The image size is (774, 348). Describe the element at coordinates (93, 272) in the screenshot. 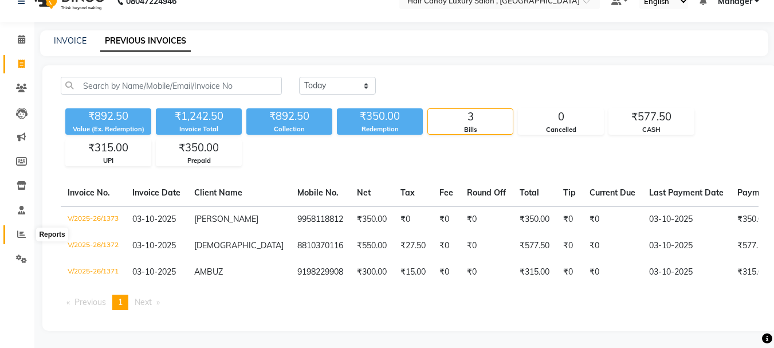

I see `td: V/2025-26/1371` at that location.